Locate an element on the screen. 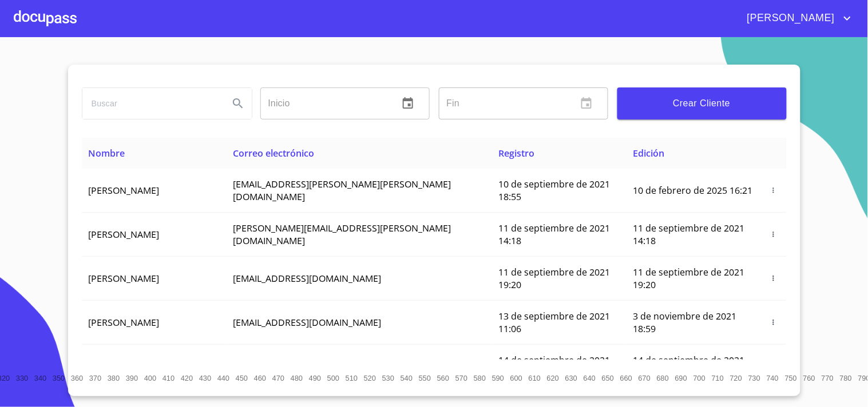 The image size is (868, 407). span: 660 is located at coordinates (626, 378).